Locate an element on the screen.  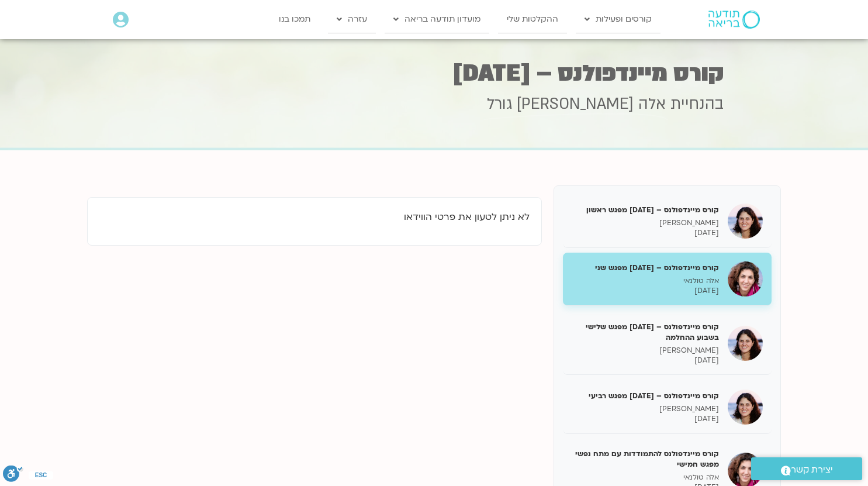
span: בהנחיית is located at coordinates (697, 104).